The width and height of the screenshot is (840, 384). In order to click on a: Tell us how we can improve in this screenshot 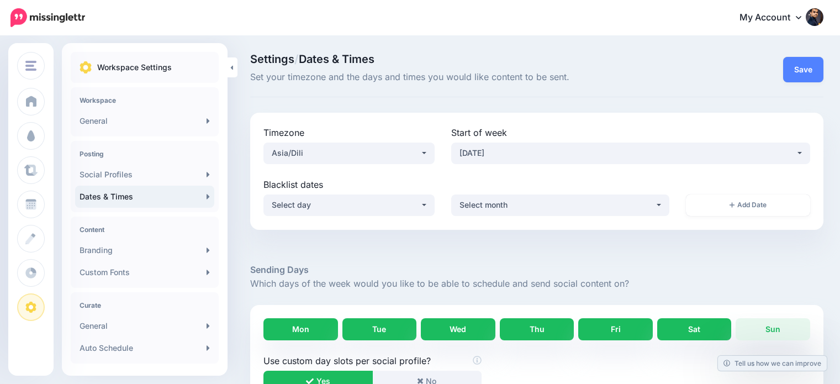, I will do `click(772, 363)`.